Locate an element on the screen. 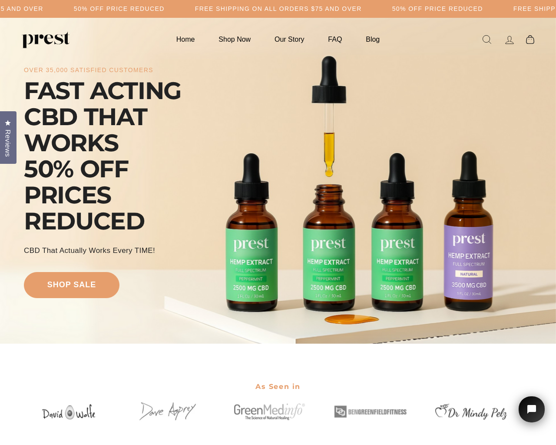  h2: As Seen in is located at coordinates (278, 386).